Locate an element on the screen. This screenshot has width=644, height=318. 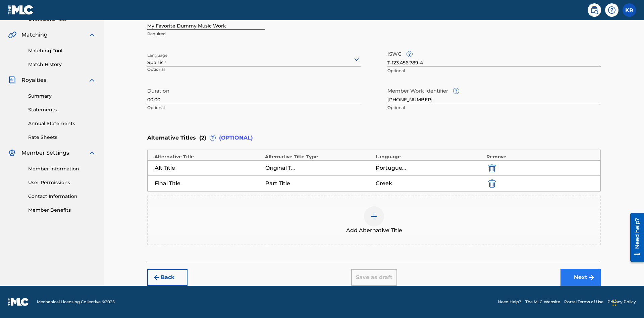
div: Alternative Title Type is located at coordinates (319, 156).